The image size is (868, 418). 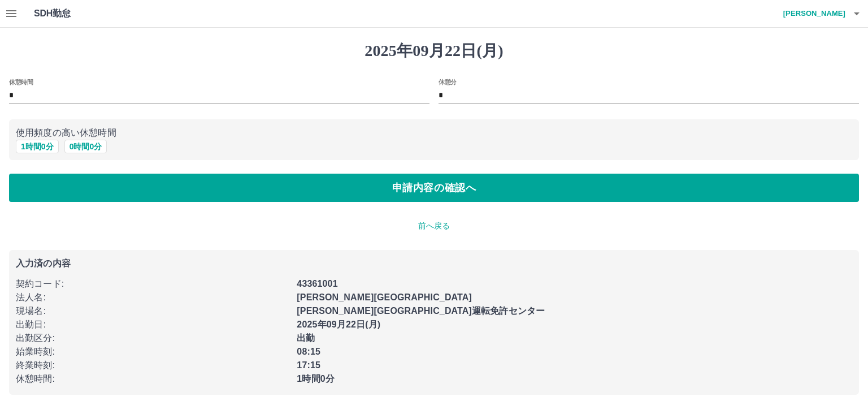 I want to click on p: 出勤区分 :, so click(x=153, y=338).